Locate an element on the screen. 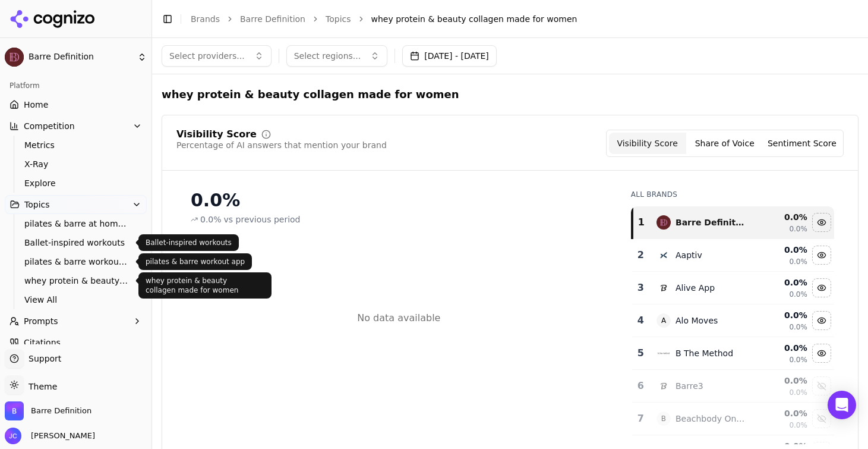 Image resolution: width=868 pixels, height=449 pixels. img: barre3 is located at coordinates (664, 386).